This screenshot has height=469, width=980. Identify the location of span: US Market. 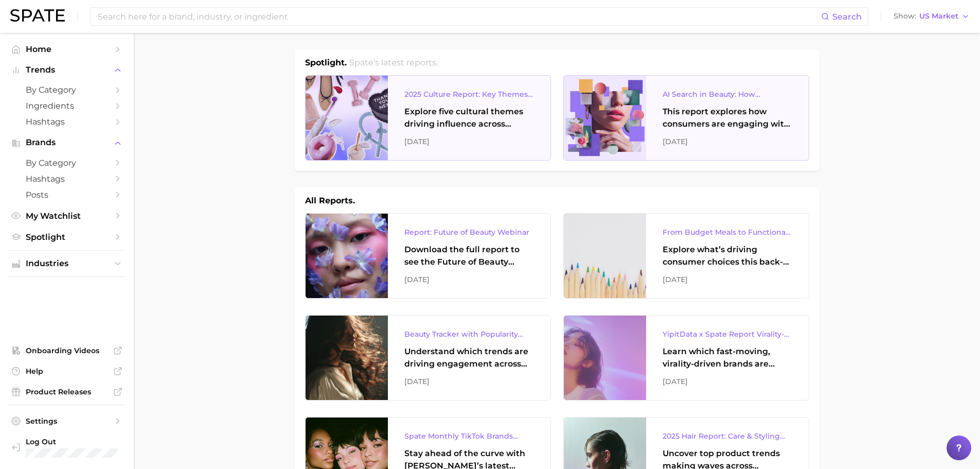
(939, 16).